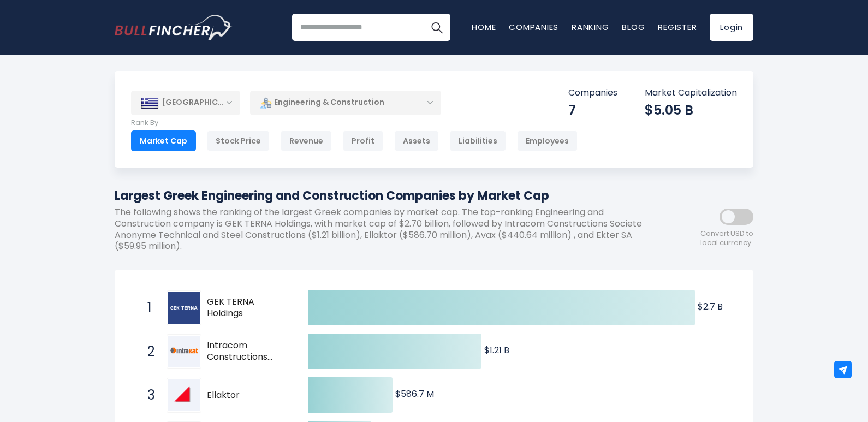  I want to click on button: Search, so click(437, 27).